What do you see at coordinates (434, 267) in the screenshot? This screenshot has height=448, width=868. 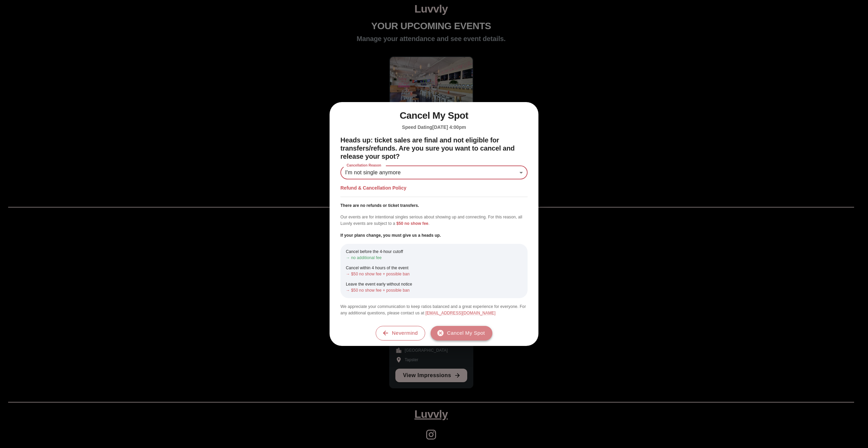 I see `p: Cancel within 4 hours of the event` at bounding box center [434, 267].